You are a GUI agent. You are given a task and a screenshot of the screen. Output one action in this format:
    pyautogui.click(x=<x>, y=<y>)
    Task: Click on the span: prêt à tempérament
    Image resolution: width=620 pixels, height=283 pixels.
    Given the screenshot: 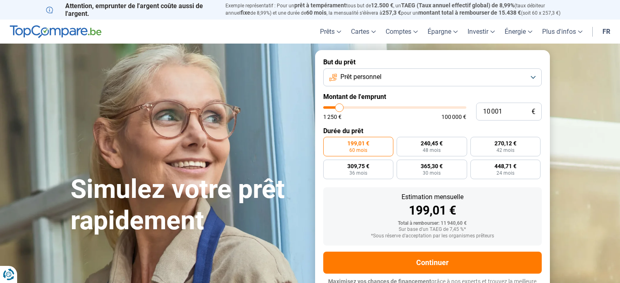 What is the action you would take?
    pyautogui.click(x=320, y=5)
    